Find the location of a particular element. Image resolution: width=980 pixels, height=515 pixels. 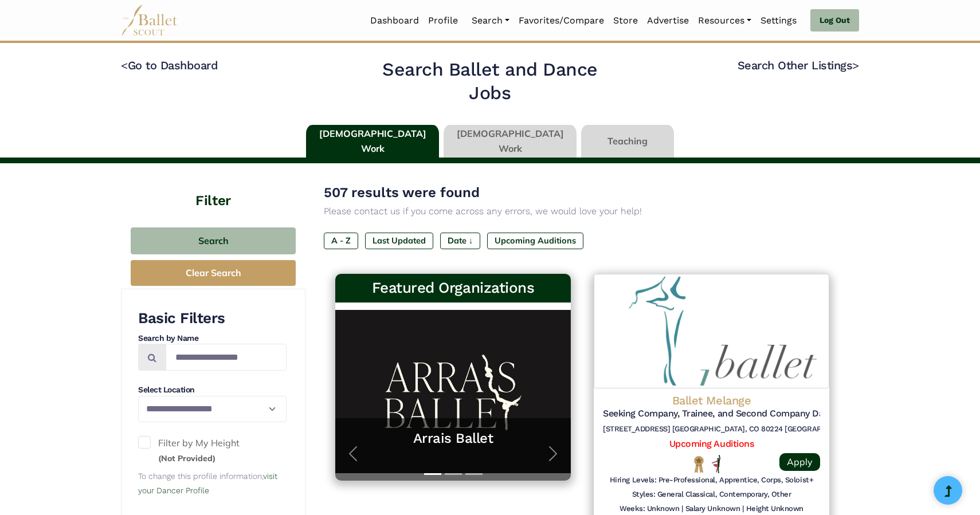

button: Search is located at coordinates (213, 241).